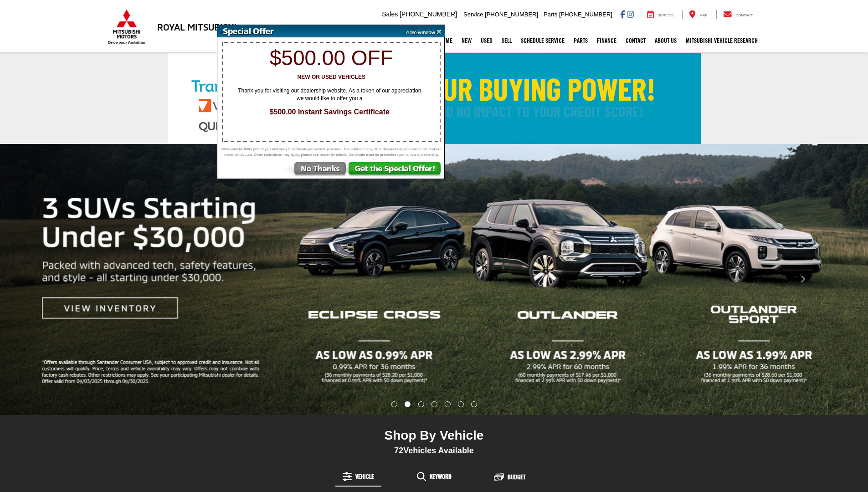  I want to click on h1: $500.00 off, so click(331, 58).